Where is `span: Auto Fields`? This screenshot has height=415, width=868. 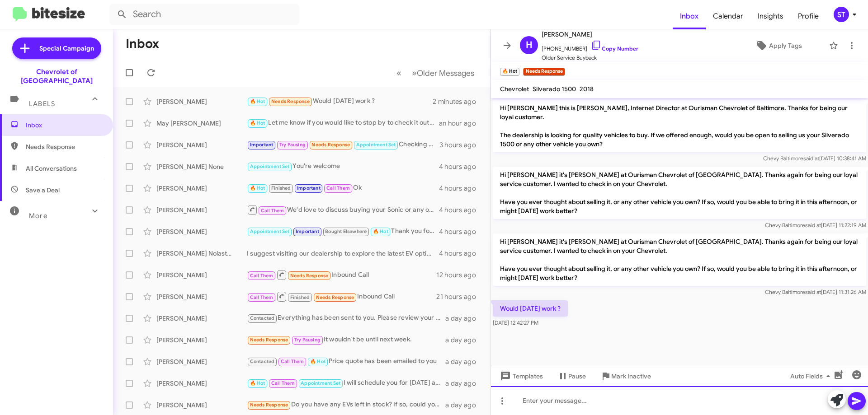 span: Auto Fields is located at coordinates (812, 376).